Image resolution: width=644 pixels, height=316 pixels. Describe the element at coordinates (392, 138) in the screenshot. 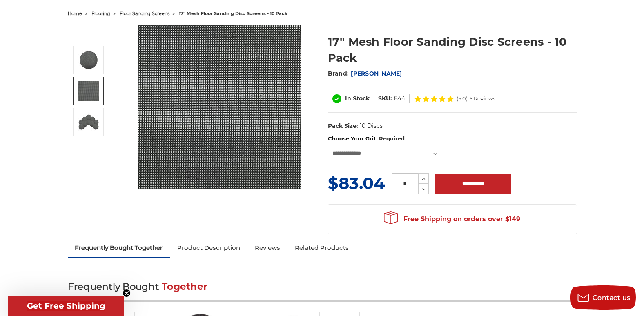

I see `small: Required` at that location.